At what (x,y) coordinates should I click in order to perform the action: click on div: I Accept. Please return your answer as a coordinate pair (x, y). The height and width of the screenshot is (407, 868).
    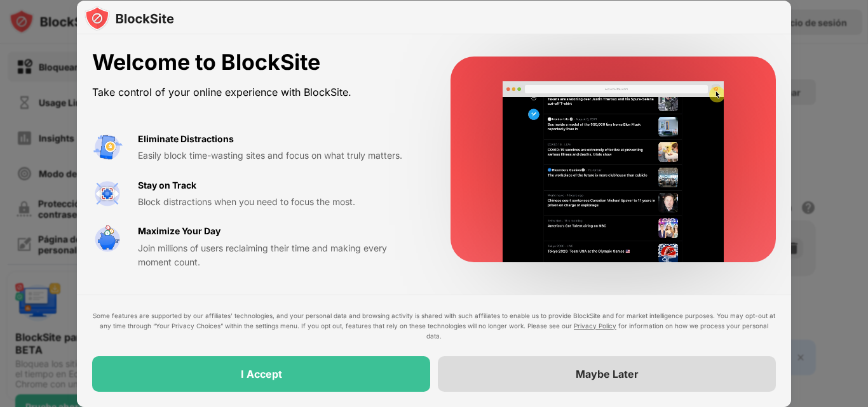
    Looking at the image, I should click on (261, 374).